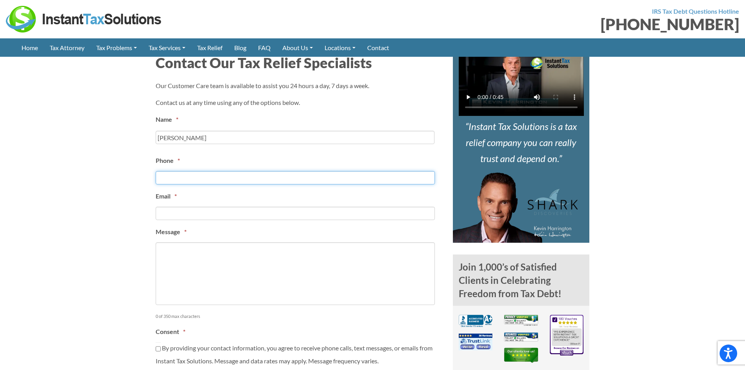  Describe the element at coordinates (521, 320) in the screenshot. I see `img: Privacy Verified` at that location.